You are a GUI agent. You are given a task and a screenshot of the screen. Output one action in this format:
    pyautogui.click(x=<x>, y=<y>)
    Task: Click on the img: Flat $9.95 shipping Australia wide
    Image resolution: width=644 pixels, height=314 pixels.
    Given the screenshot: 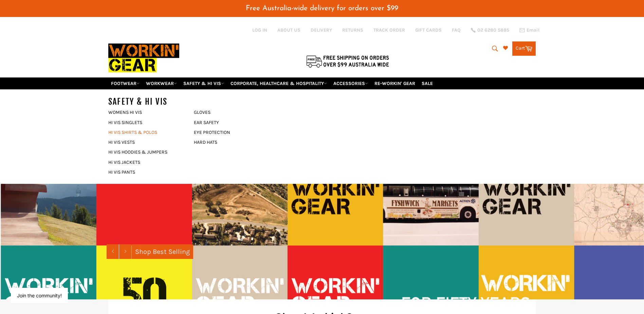 What is the action you would take?
    pyautogui.click(x=348, y=61)
    